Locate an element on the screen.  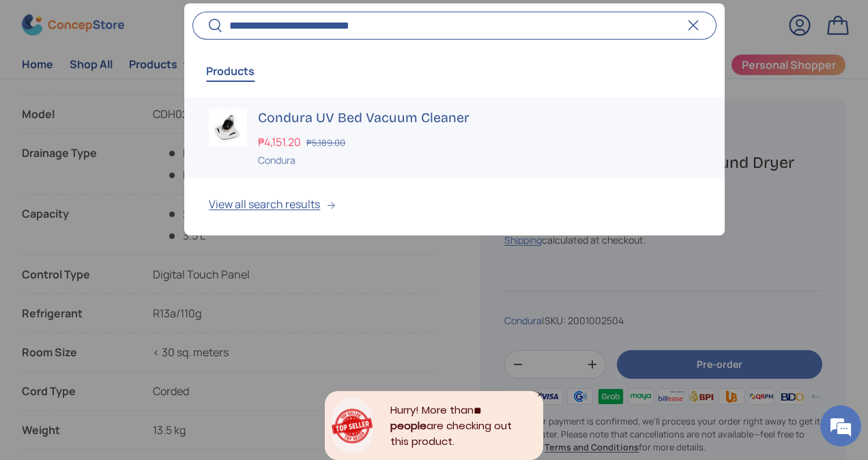
div: Chat with us now is located at coordinates (150, 86).